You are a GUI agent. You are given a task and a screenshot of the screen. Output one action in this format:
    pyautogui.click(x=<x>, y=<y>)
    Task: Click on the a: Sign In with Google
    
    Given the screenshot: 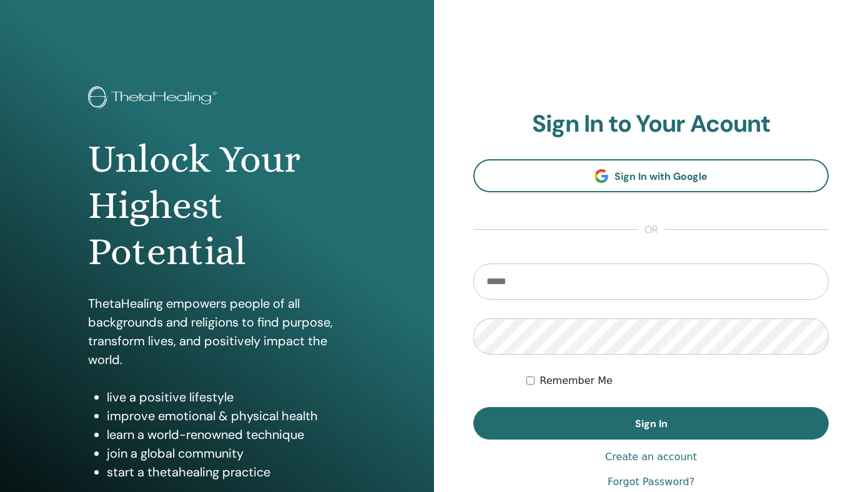 What is the action you would take?
    pyautogui.click(x=651, y=175)
    